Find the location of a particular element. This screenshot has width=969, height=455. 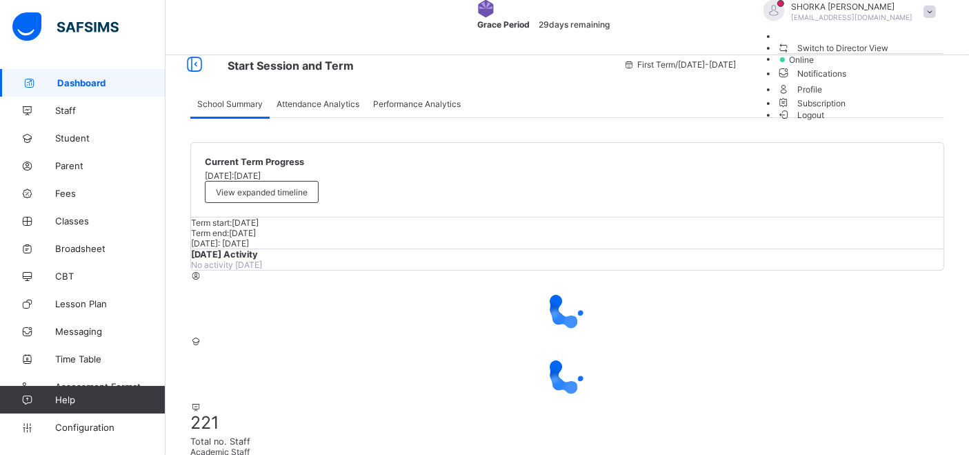

li: dropdown-list-item-null-6 is located at coordinates (860, 102).